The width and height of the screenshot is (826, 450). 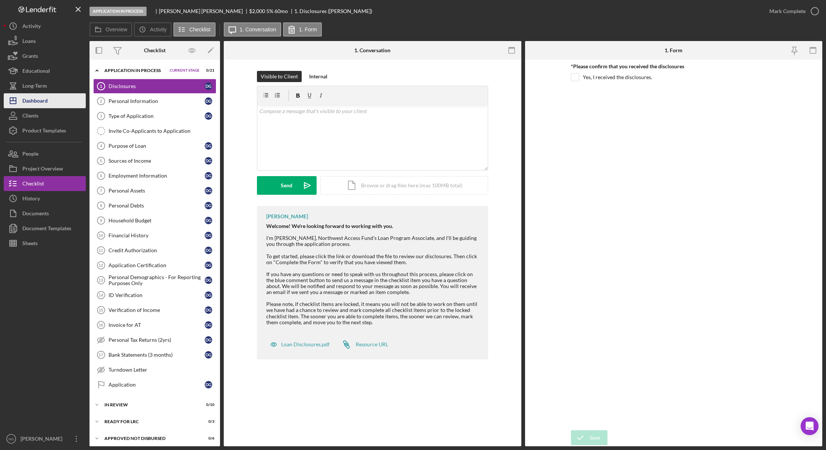 What do you see at coordinates (150, 405) in the screenshot?
I see `div: In Review` at bounding box center [150, 405].